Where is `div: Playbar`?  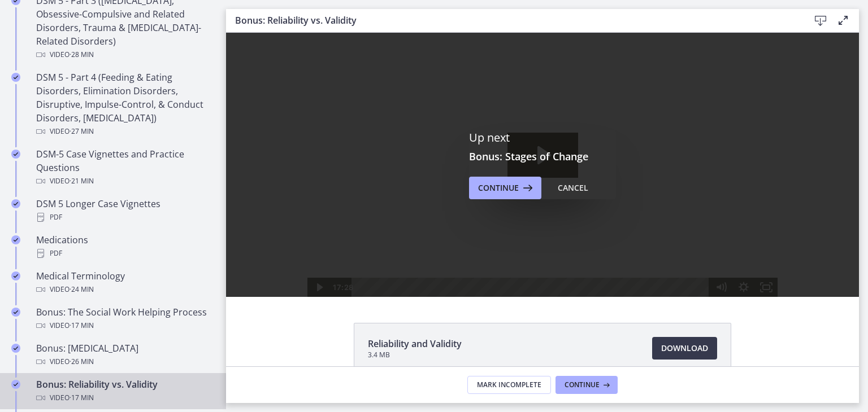
div: Playbar is located at coordinates (306, 255).